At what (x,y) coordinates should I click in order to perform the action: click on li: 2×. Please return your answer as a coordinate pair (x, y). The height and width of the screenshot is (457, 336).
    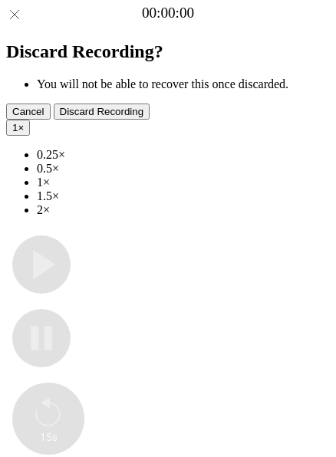
    Looking at the image, I should click on (183, 210).